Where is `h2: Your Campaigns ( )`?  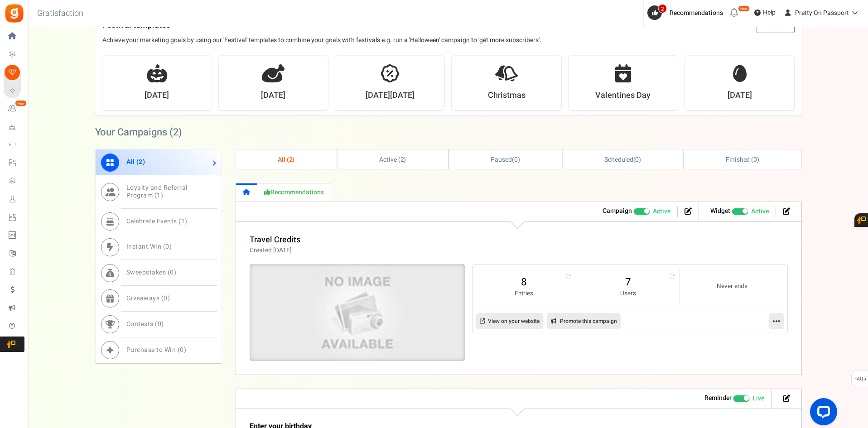 h2: Your Campaigns ( ) is located at coordinates (139, 132).